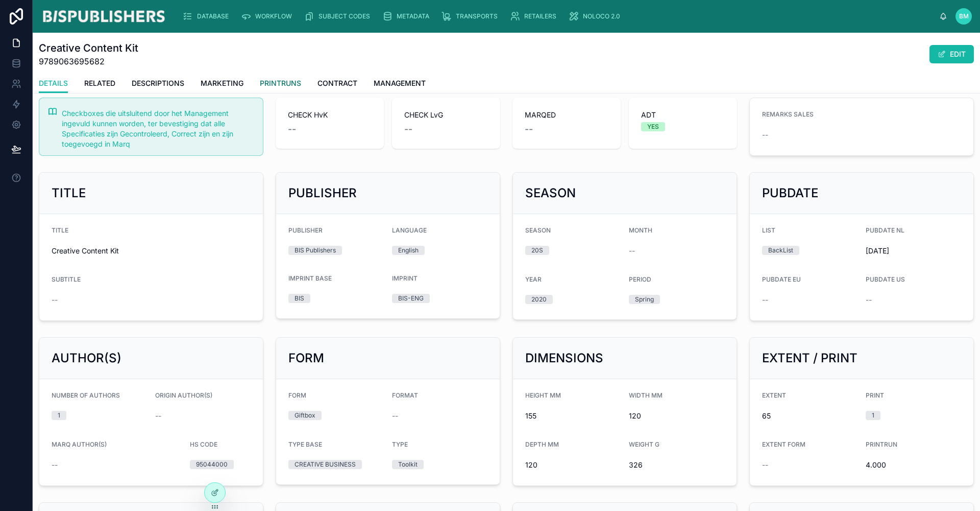  Describe the element at coordinates (158, 84) in the screenshot. I see `a: DESCRIPTIONS` at that location.